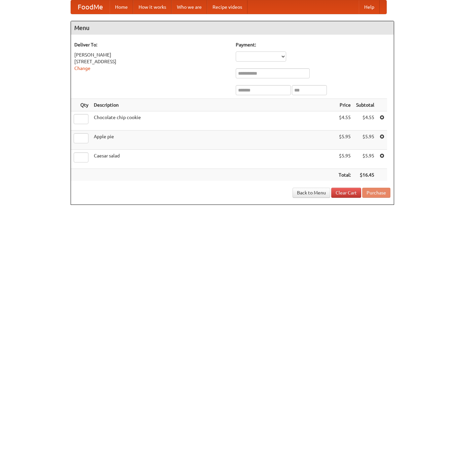  Describe the element at coordinates (345, 175) in the screenshot. I see `th: Total:` at that location.